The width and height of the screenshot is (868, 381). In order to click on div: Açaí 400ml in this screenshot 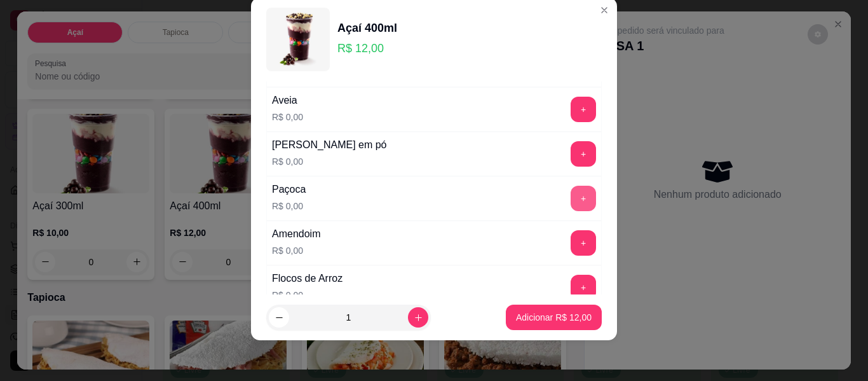, I will do `click(367, 28)`.